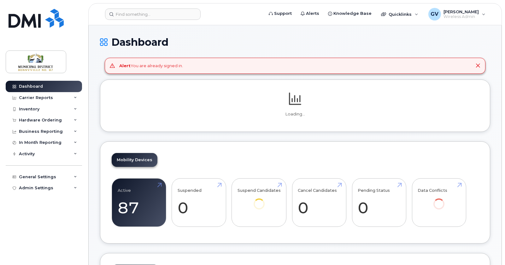  What do you see at coordinates (199, 202) in the screenshot?
I see `a: Suspended 0` at bounding box center [199, 202].